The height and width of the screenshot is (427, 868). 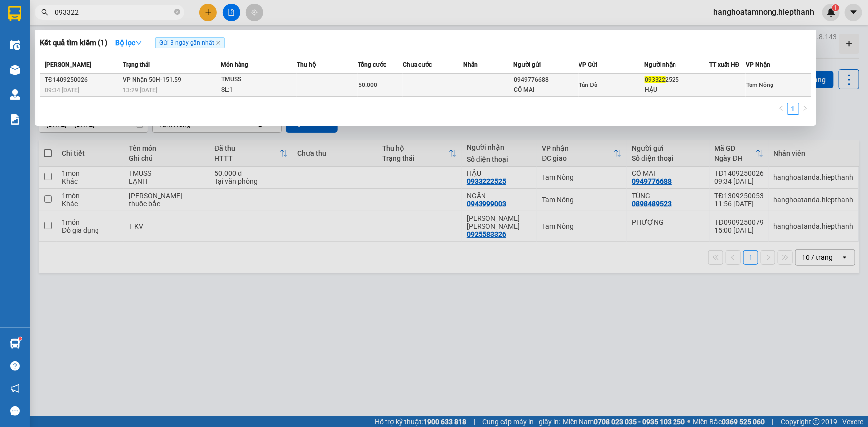 I want to click on span: 50.000, so click(x=368, y=85).